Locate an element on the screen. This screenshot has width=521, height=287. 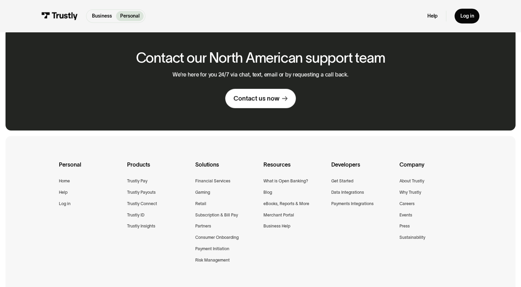
a: Gaming is located at coordinates (202, 192).